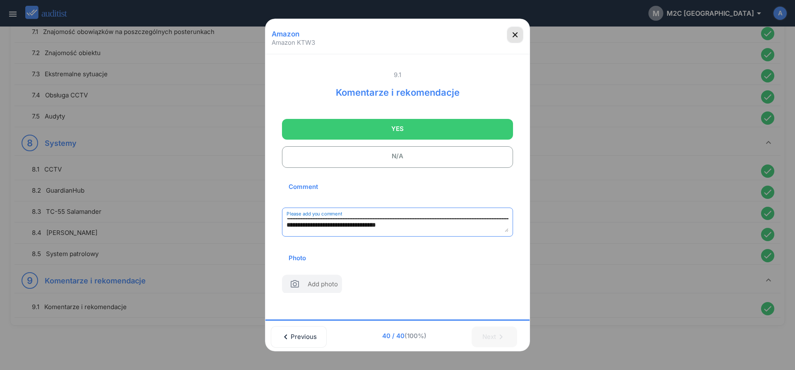 This screenshot has width=795, height=370. What do you see at coordinates (415, 335) in the screenshot?
I see `span: (100%)` at bounding box center [415, 335].